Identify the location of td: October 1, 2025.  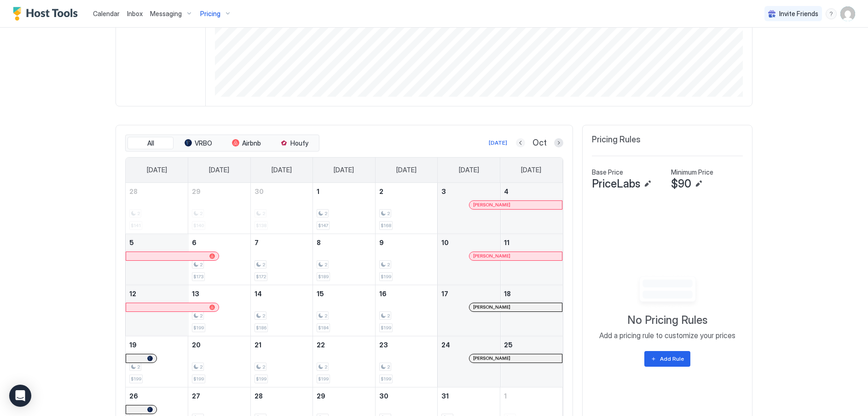
(344, 208).